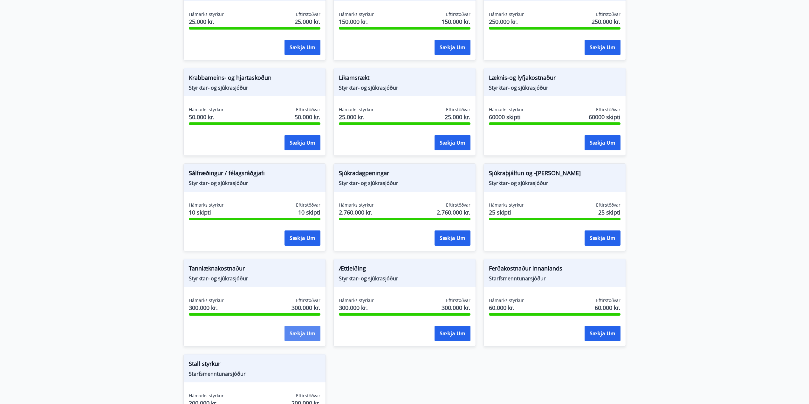 The width and height of the screenshot is (809, 404). Describe the element at coordinates (255, 270) in the screenshot. I see `span: Tannlæknakostnaður` at that location.